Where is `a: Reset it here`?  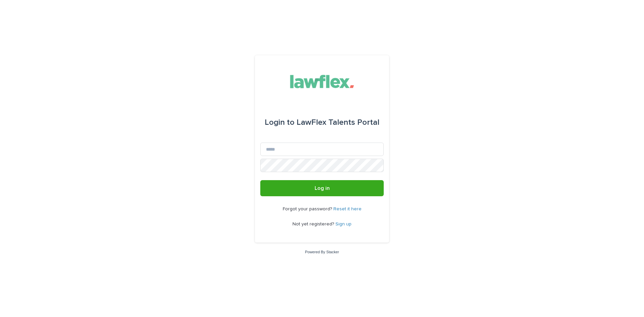 a: Reset it here is located at coordinates (348, 209).